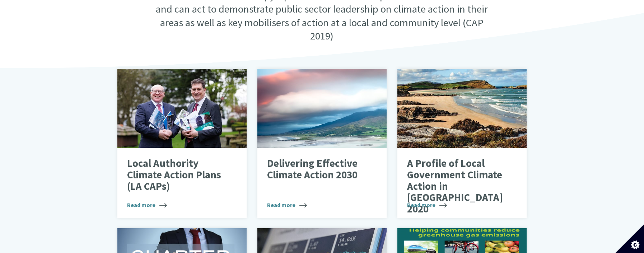  I want to click on p: Delivering Effective Climate Action 2030, so click(316, 169).